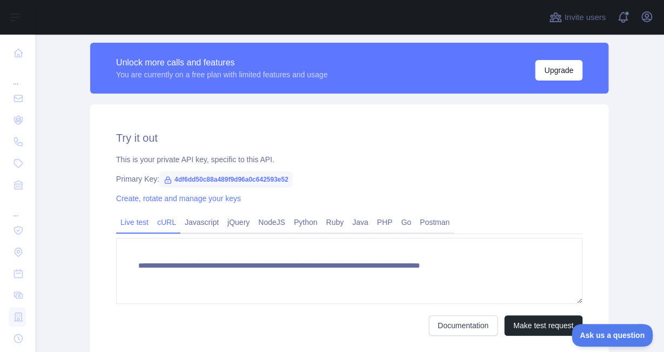 The height and width of the screenshot is (352, 664). What do you see at coordinates (335, 222) in the screenshot?
I see `a: Ruby` at bounding box center [335, 222].